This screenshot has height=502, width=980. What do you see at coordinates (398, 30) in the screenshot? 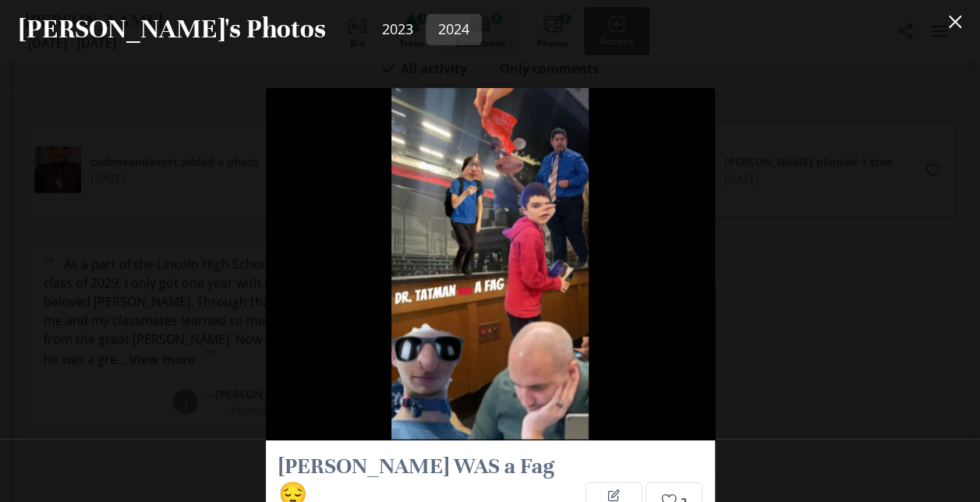
I see `a: 2023` at bounding box center [398, 30].